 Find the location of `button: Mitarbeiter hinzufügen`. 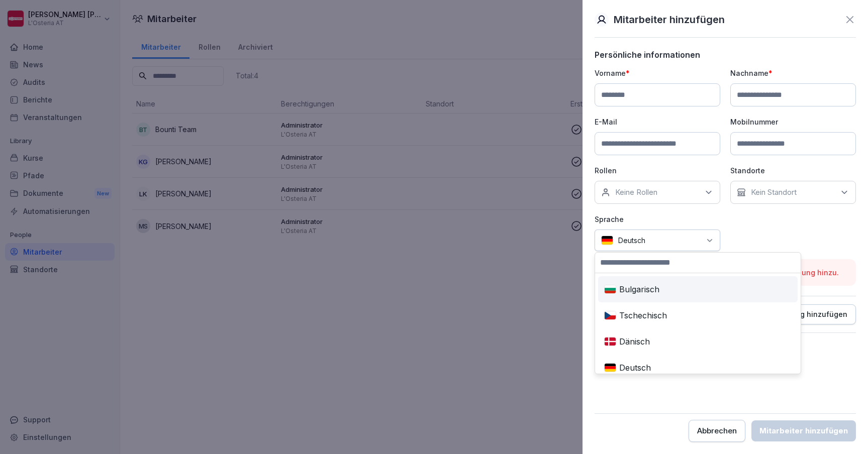

button: Mitarbeiter hinzufügen is located at coordinates (804, 430).